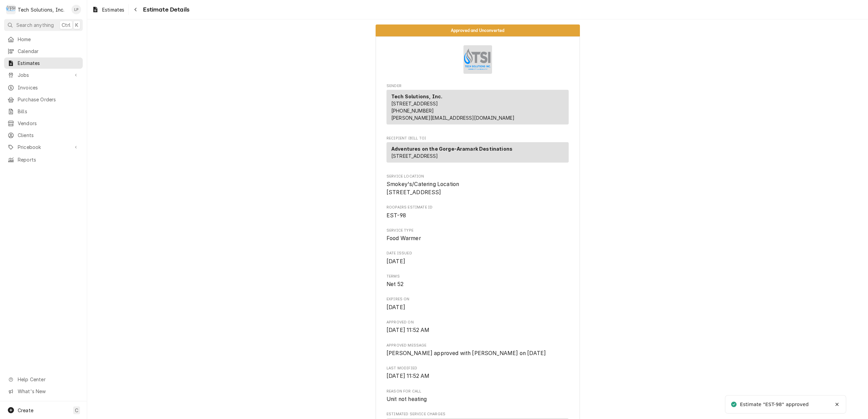 The height and width of the screenshot is (419, 868). I want to click on a: Vendors, so click(43, 123).